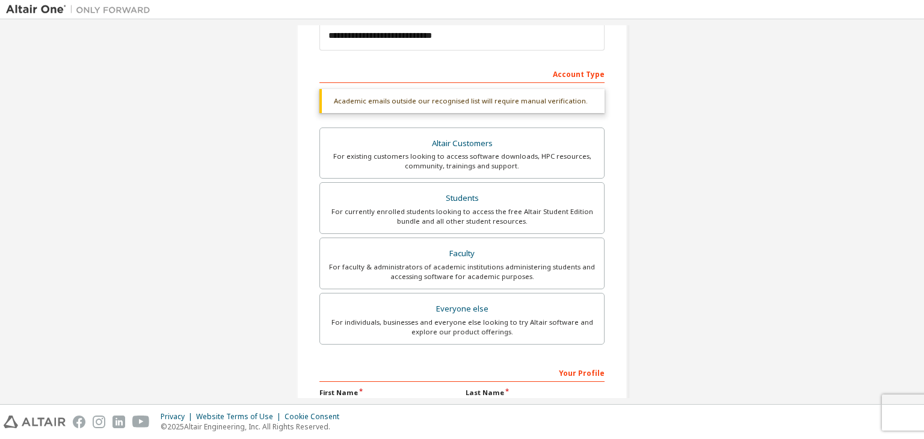 The height and width of the screenshot is (439, 924). Describe the element at coordinates (462, 372) in the screenshot. I see `div: Your Profile` at that location.